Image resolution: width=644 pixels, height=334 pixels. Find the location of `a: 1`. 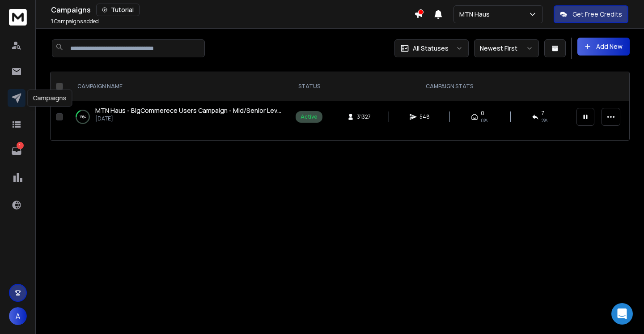

a: 1 is located at coordinates (17, 151).